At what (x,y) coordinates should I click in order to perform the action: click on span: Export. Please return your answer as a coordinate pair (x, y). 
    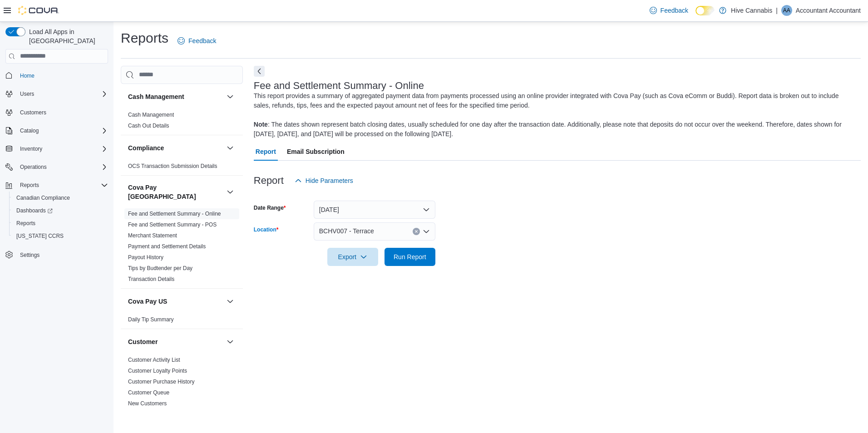
    Looking at the image, I should click on (353, 257).